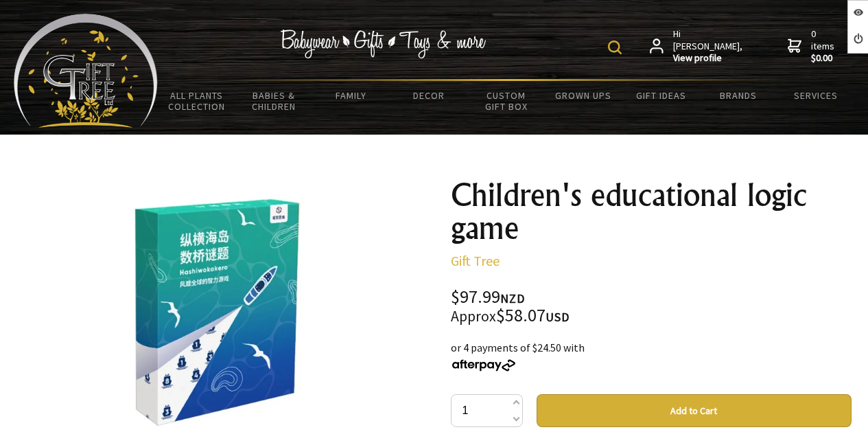  Describe the element at coordinates (708, 59) in the screenshot. I see `strong: View profile` at that location.